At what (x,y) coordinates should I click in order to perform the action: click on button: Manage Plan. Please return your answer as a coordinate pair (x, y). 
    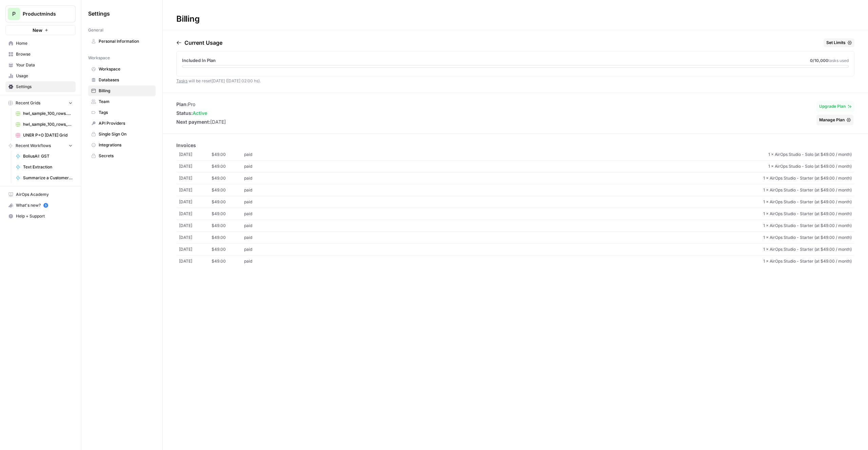
    Looking at the image, I should click on (835, 120).